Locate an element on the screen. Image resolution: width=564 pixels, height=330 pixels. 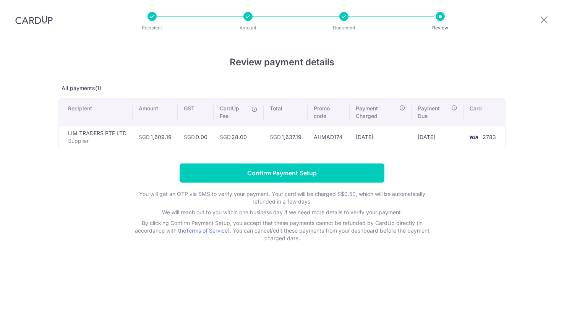
p: You will get an OTP via SMS to verify your payment. Your card will be charged S$0.50, which will ... is located at coordinates (282, 198).